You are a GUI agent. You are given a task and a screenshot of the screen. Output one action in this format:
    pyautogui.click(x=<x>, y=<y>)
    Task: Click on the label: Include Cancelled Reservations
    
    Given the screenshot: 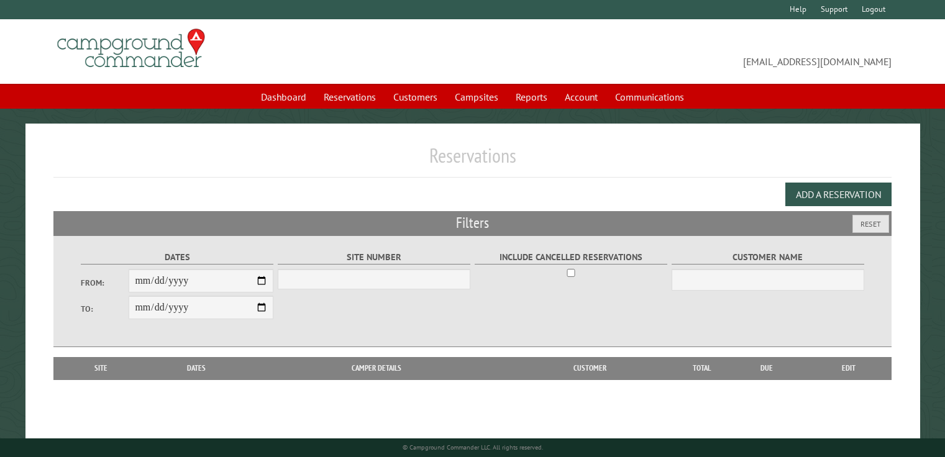 What is the action you would take?
    pyautogui.click(x=571, y=257)
    